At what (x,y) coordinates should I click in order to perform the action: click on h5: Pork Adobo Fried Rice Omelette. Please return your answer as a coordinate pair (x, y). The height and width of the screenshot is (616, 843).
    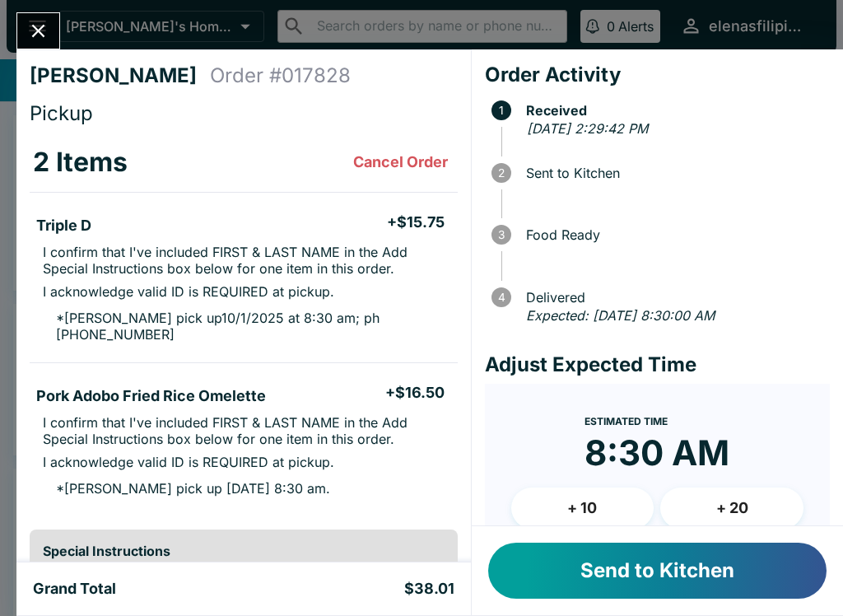
    Looking at the image, I should click on (151, 396).